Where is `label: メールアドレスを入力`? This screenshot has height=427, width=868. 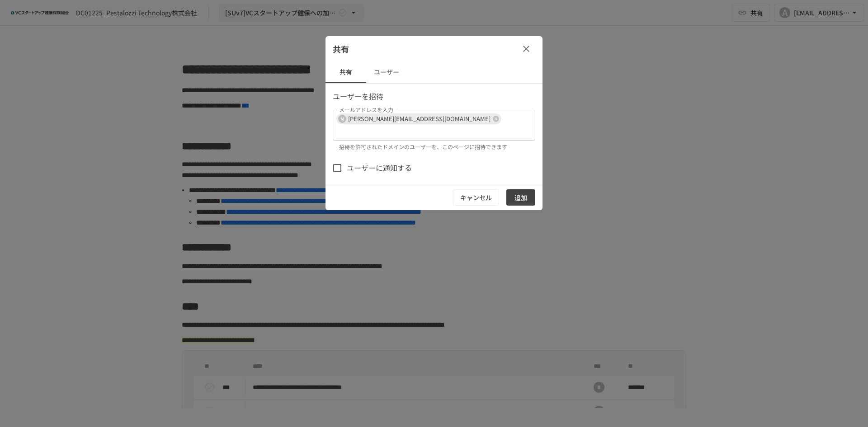
label: メールアドレスを入力 is located at coordinates (366, 109).